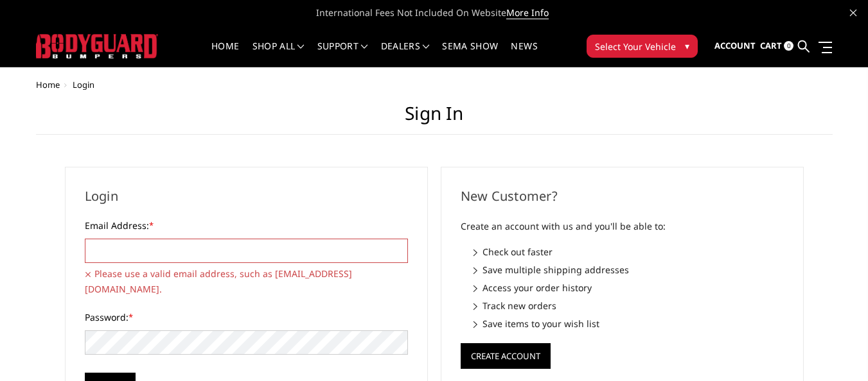 The height and width of the screenshot is (381, 868). What do you see at coordinates (789, 45) in the screenshot?
I see `span: 0` at bounding box center [789, 45].